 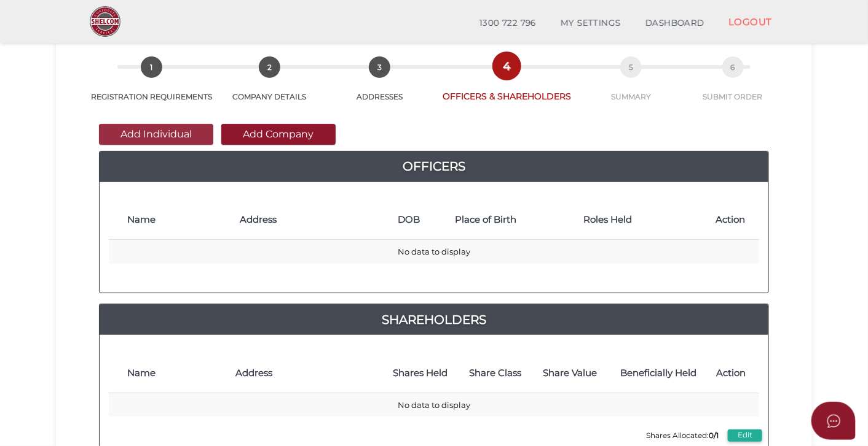 What do you see at coordinates (590, 23) in the screenshot?
I see `a: MY SETTINGS` at bounding box center [590, 23].